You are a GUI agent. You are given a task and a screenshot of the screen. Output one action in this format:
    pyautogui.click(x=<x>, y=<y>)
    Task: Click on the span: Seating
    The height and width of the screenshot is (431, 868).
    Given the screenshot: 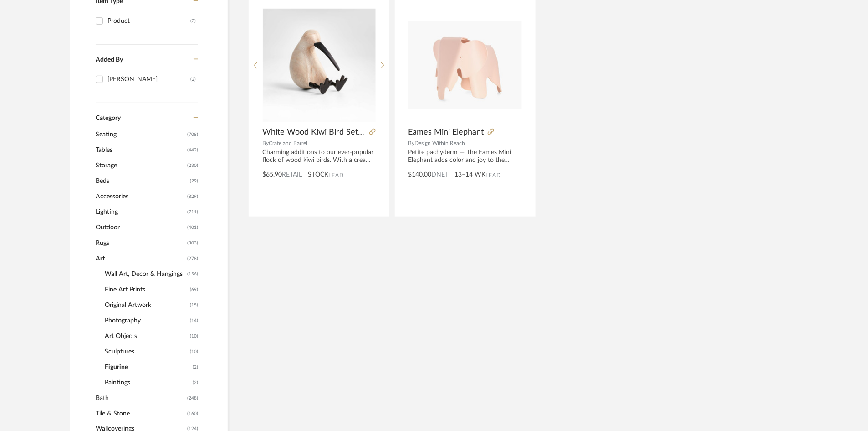 What is the action you would take?
    pyautogui.click(x=140, y=135)
    